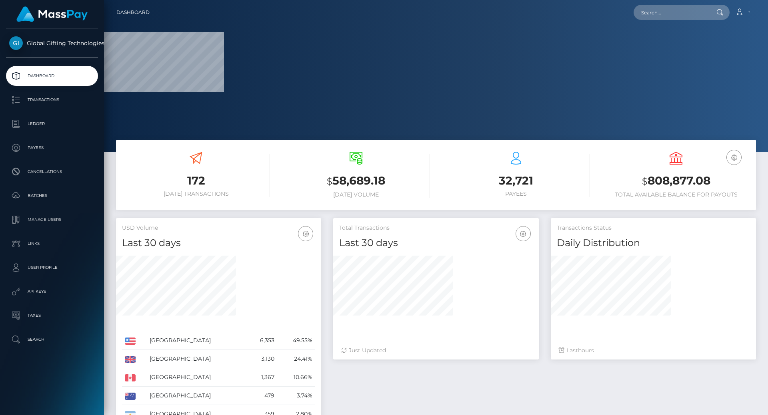  Describe the element at coordinates (52, 292) in the screenshot. I see `p: API Keys` at that location.